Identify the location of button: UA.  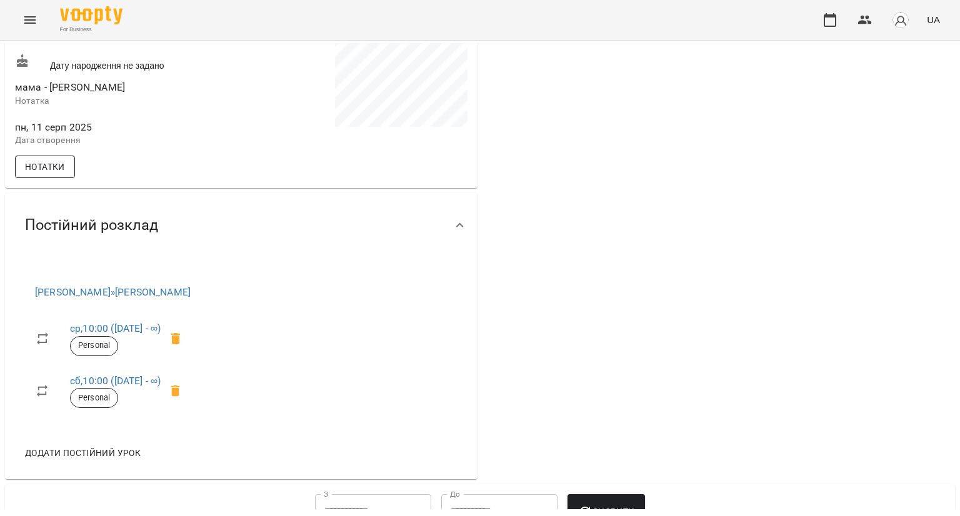
(933, 19).